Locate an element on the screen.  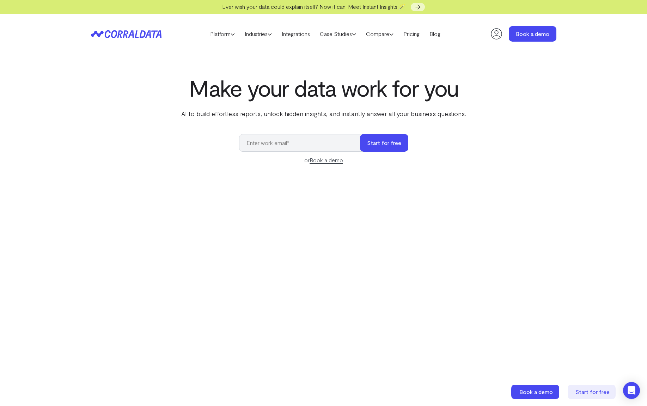
input: Enter work email* is located at coordinates (303, 143).